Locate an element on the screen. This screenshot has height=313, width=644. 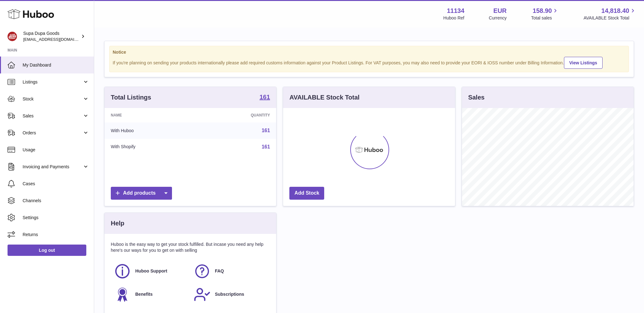
td: With Huboo is located at coordinates (151, 130).